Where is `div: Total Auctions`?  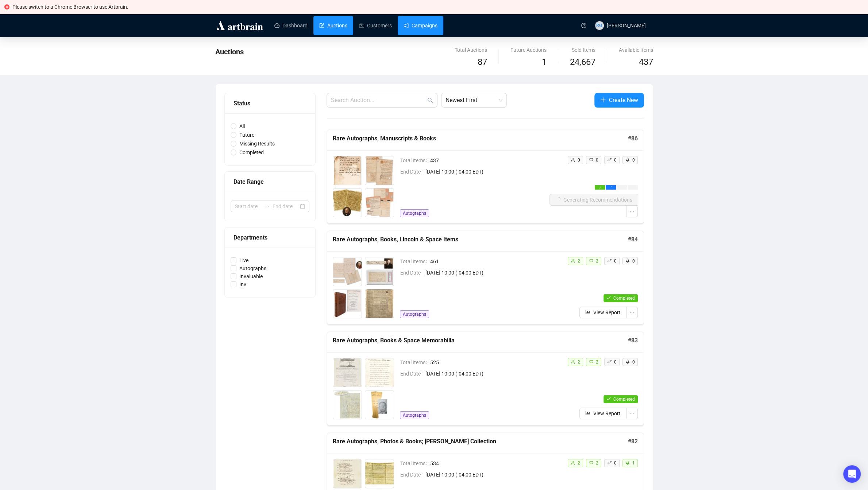
div: Total Auctions is located at coordinates (471, 50).